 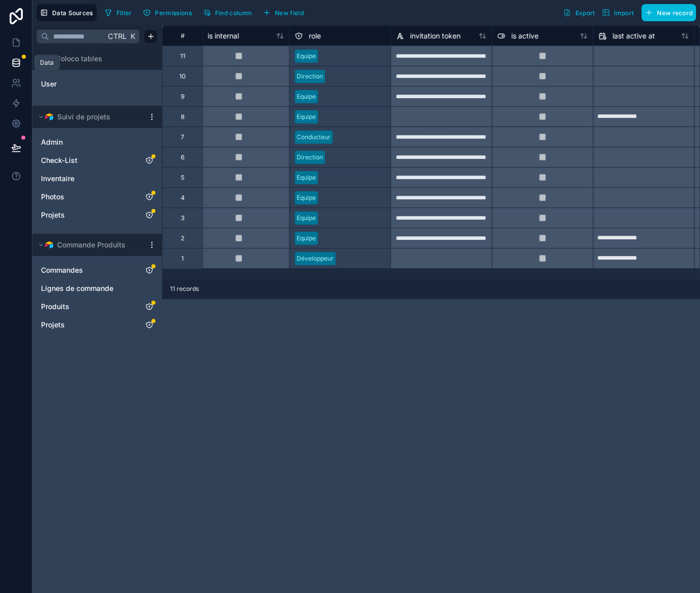 What do you see at coordinates (72, 12) in the screenshot?
I see `span: Data Sources` at bounding box center [72, 12].